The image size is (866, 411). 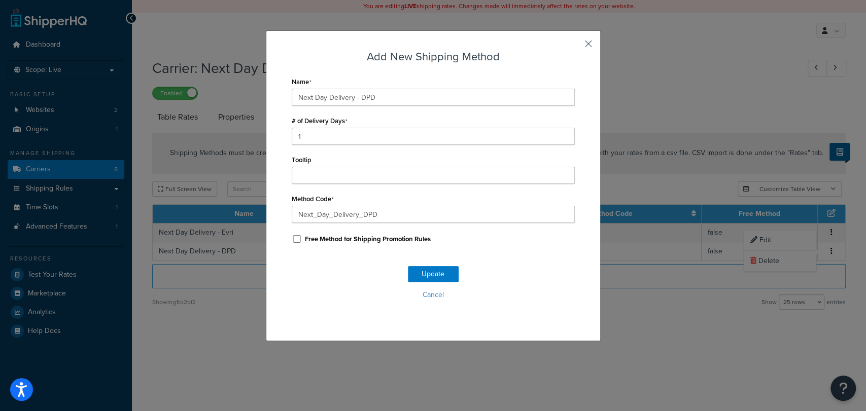 What do you see at coordinates (368, 239) in the screenshot?
I see `label: Free Method for Shipping Promotion Rules` at bounding box center [368, 239].